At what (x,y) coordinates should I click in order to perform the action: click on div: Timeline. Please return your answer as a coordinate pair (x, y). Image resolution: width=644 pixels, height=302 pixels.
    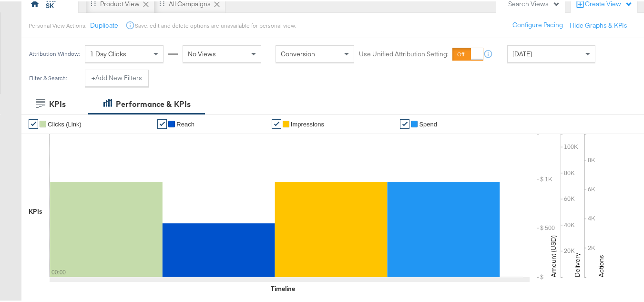
    Looking at the image, I should click on (282, 287).